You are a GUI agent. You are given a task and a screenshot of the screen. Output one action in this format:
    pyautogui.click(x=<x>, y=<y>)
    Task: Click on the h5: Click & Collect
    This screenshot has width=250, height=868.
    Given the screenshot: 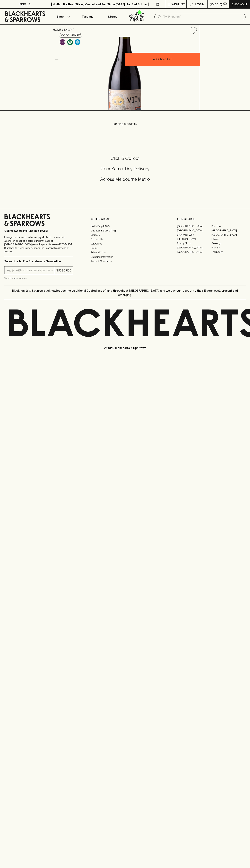 What is the action you would take?
    pyautogui.click(x=125, y=158)
    